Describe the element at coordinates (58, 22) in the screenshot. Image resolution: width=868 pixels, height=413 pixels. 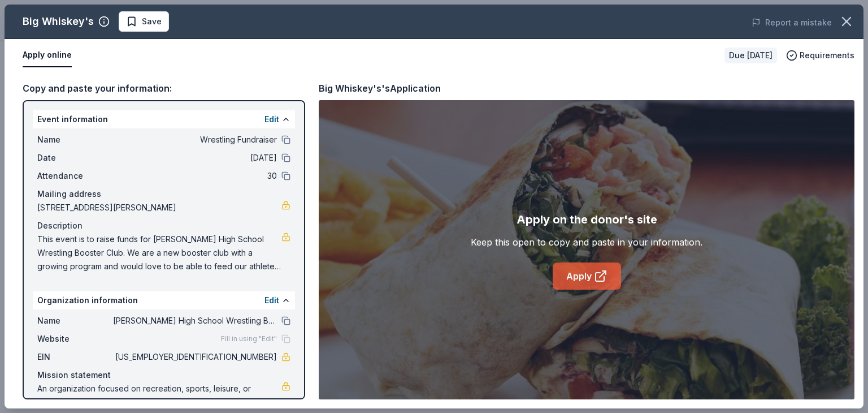
I see `div: Big Whiskey's` at that location.